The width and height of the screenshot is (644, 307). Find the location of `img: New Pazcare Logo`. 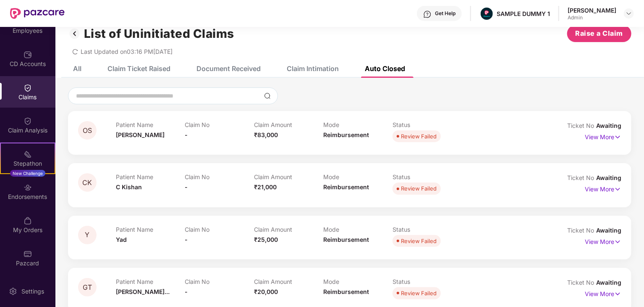

img: New Pazcare Logo is located at coordinates (37, 14).